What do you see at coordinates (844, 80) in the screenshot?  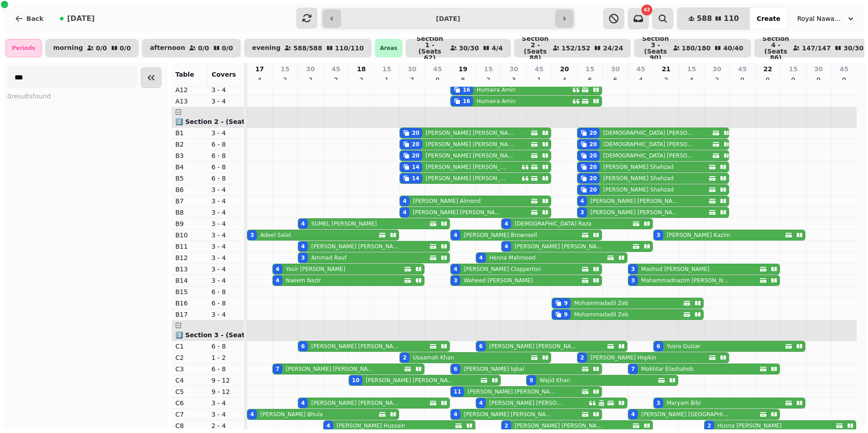 I see `p: 0` at bounding box center [844, 80].